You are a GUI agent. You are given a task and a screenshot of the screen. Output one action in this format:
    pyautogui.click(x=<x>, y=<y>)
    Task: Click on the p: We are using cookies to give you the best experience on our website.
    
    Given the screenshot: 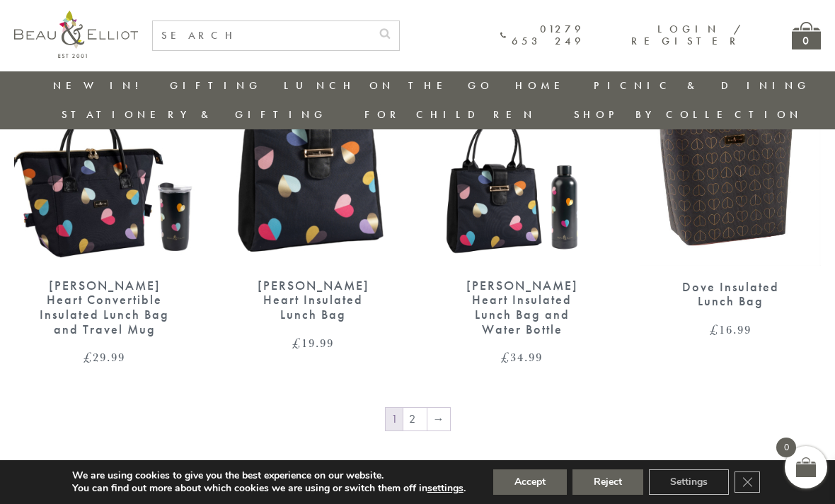 What is the action you would take?
    pyautogui.click(x=269, y=475)
    